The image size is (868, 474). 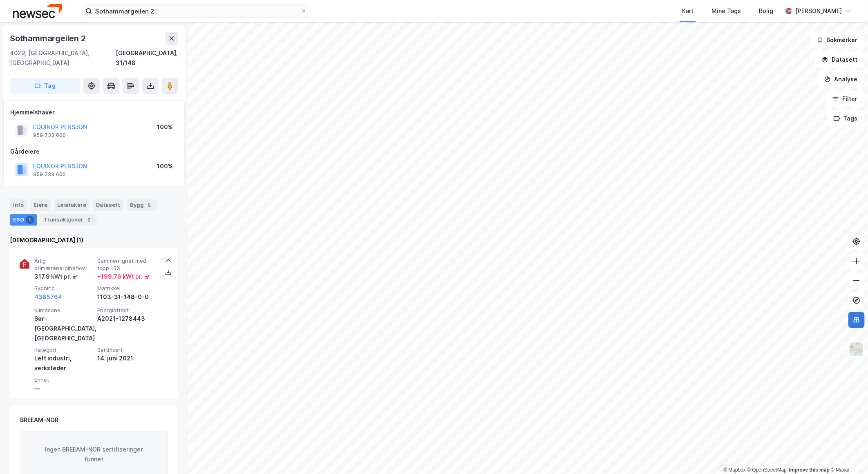 What do you see at coordinates (45, 86) in the screenshot?
I see `button: Tag` at bounding box center [45, 86].